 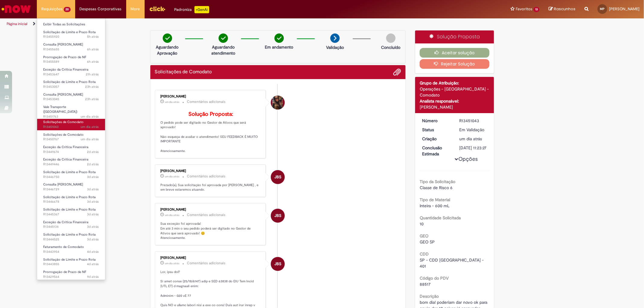 What do you see at coordinates (455, 53) in the screenshot?
I see `button: Aceitar solução` at bounding box center [455, 53].